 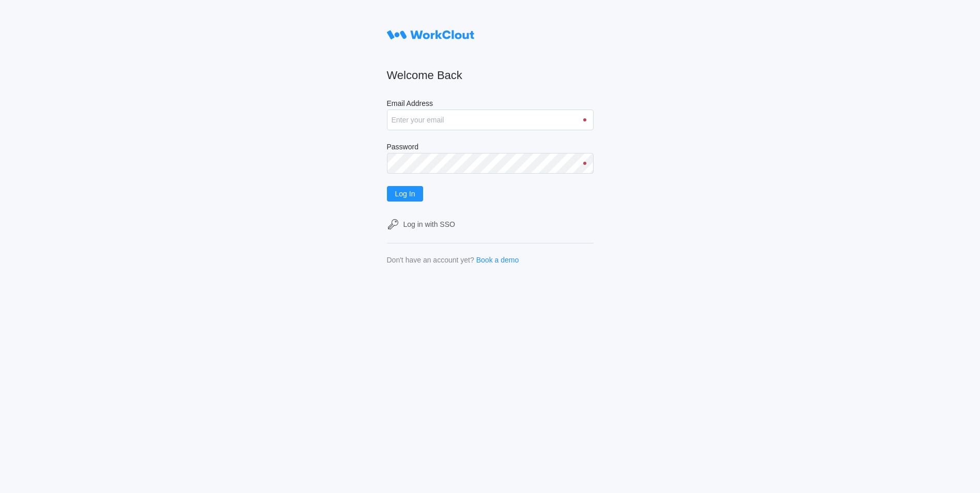 What do you see at coordinates (430, 224) in the screenshot?
I see `div: Log in with SSO` at bounding box center [430, 224].